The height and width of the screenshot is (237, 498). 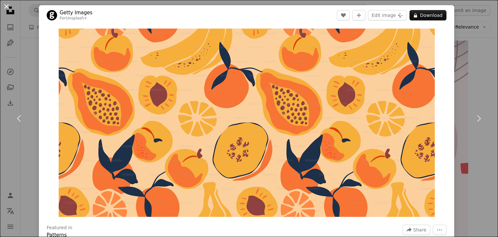 What do you see at coordinates (416, 230) in the screenshot?
I see `button: Share this image` at bounding box center [416, 230].